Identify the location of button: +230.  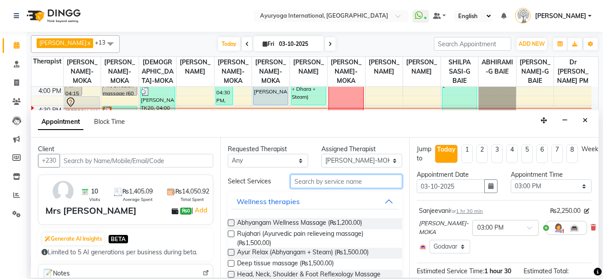
(49, 161).